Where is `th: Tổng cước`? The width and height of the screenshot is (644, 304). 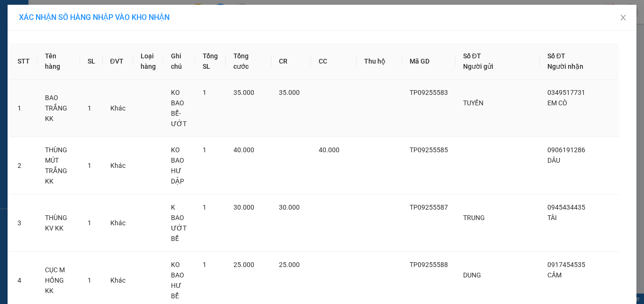 th: Tổng cước is located at coordinates (248, 61).